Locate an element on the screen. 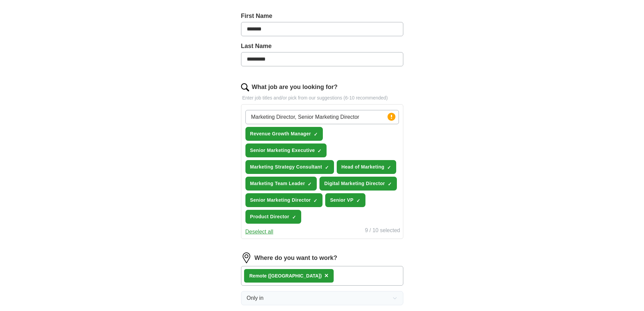 The image size is (644, 311). label: First Name is located at coordinates (322, 16).